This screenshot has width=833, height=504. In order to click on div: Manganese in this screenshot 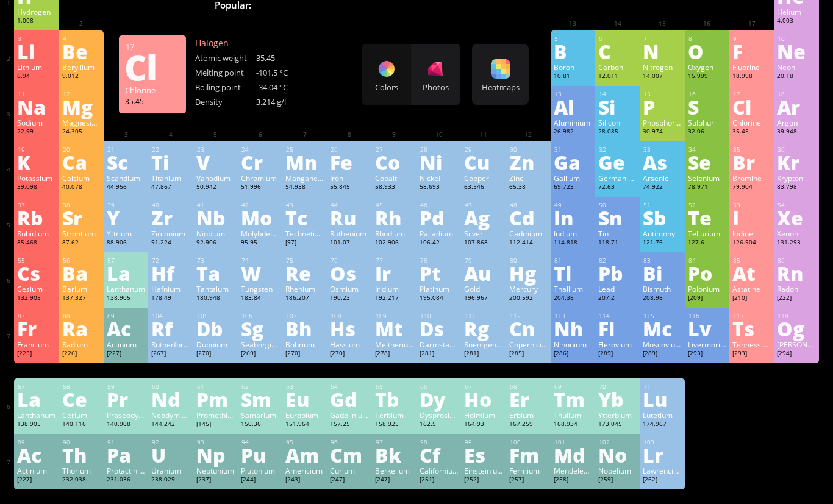, I will do `click(304, 178)`.